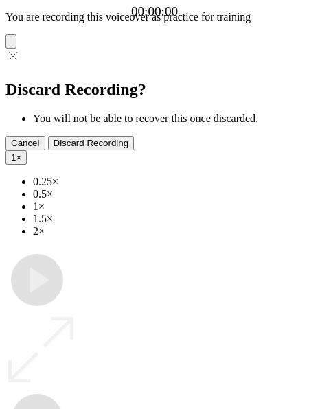  What do you see at coordinates (155, 17) in the screenshot?
I see `p: You are recording this voiceover as practice for training` at bounding box center [155, 17].